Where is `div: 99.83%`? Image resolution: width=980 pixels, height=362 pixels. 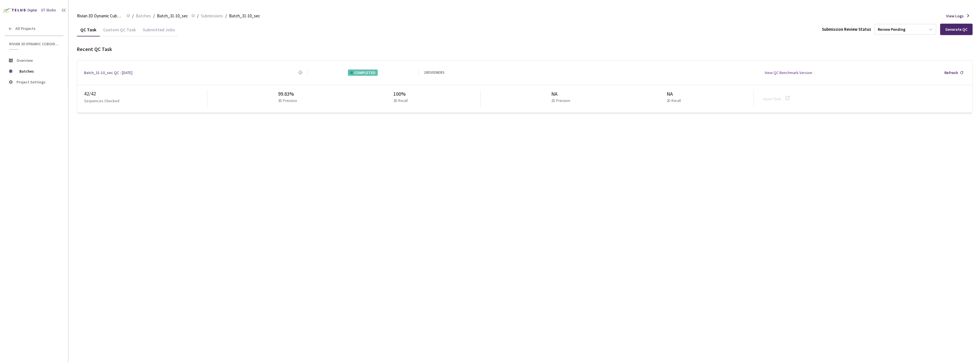
div: 99.83% is located at coordinates (289, 94).